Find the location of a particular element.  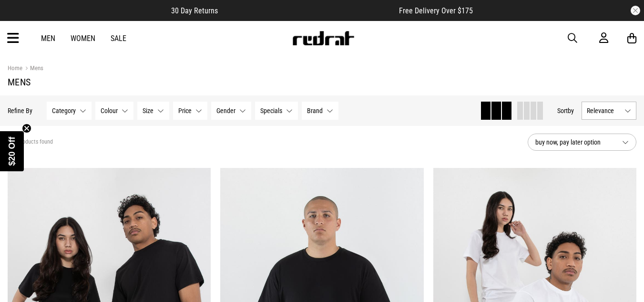

span: Relevance is located at coordinates (603, 110).